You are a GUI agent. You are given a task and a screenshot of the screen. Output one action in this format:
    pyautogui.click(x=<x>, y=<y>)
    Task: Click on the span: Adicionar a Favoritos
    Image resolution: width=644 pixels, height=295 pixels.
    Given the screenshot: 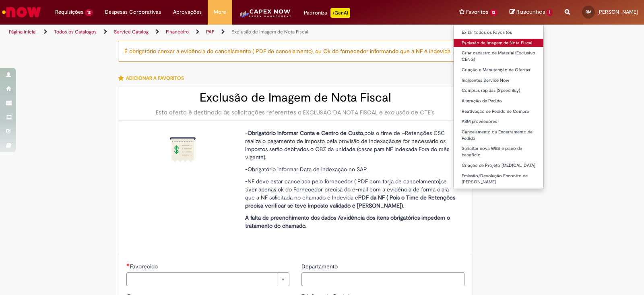 What is the action you would take?
    pyautogui.click(x=155, y=78)
    